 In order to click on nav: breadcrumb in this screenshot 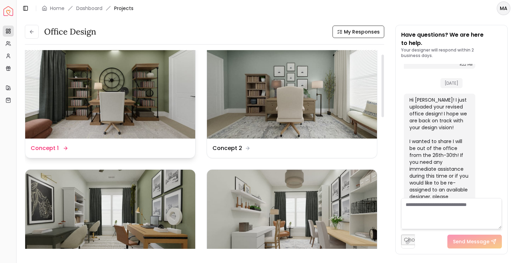, I will do `click(88, 8)`.